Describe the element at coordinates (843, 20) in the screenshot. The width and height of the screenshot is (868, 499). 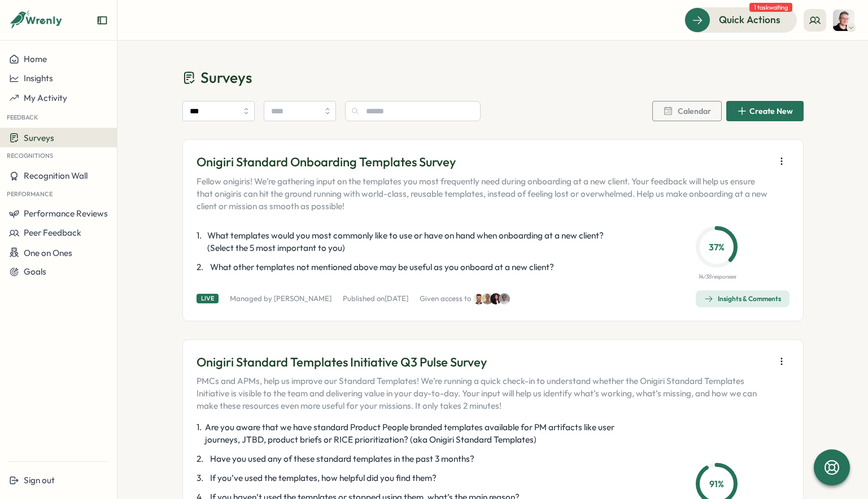
I see `button: Almudena Bernardos` at that location.